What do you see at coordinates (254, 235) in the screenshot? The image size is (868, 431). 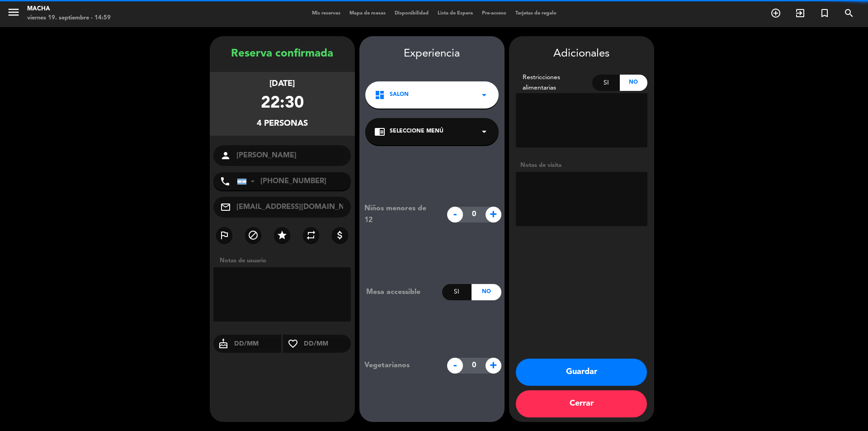 I see `i: block` at bounding box center [254, 235].